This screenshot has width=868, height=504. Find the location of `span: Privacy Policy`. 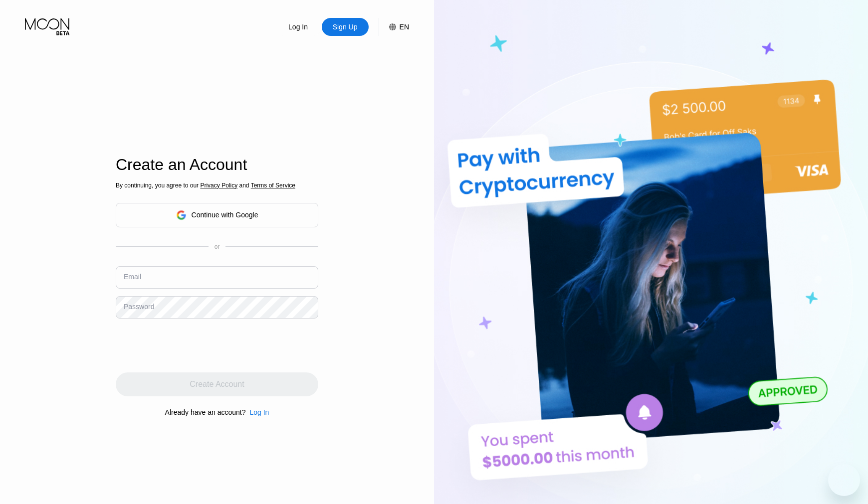

span: Privacy Policy is located at coordinates (219, 185).